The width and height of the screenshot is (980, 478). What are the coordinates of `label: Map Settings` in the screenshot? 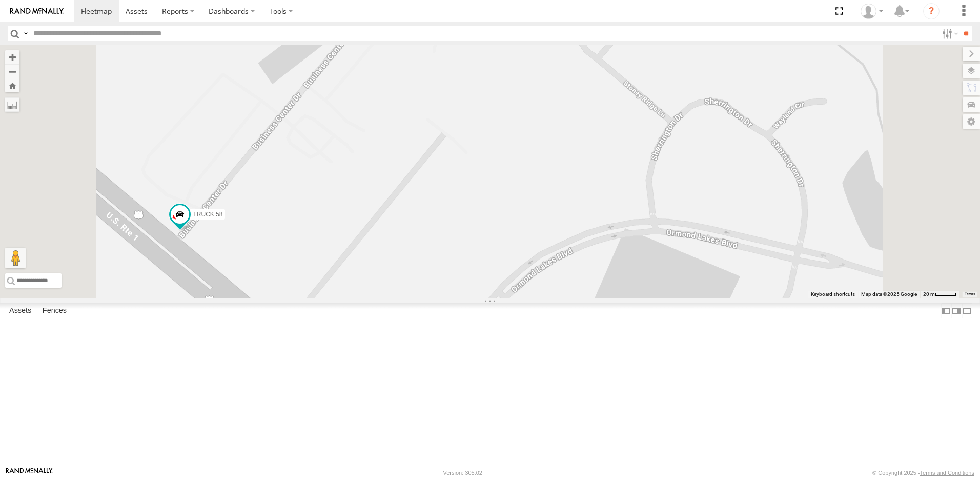 It's located at (971, 121).